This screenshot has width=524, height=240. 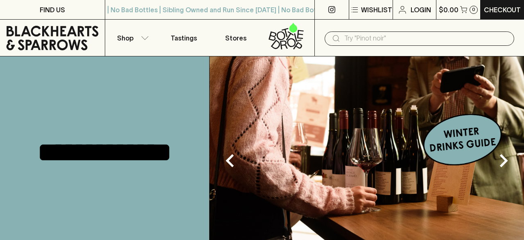 I want to click on p: $0.00, so click(x=449, y=10).